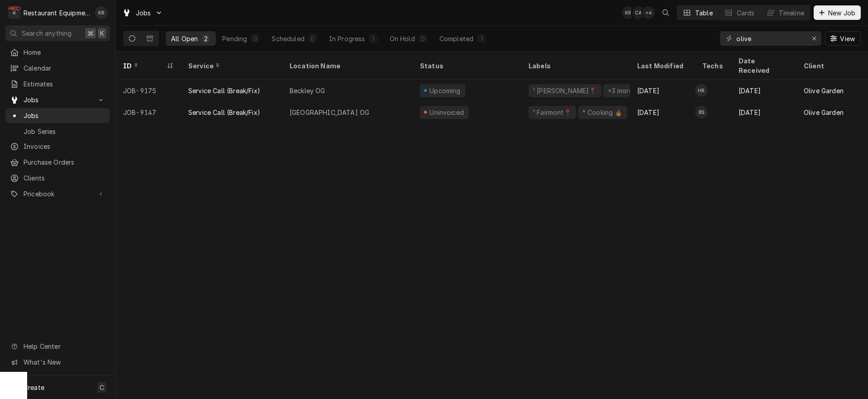  Describe the element at coordinates (575, 65) in the screenshot. I see `div: Labels` at that location.